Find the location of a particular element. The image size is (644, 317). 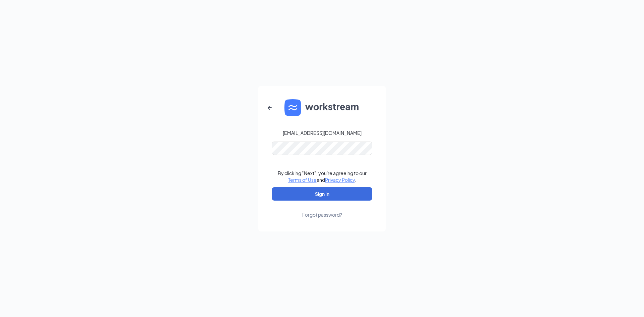

div: Forgot password? is located at coordinates (322, 215).